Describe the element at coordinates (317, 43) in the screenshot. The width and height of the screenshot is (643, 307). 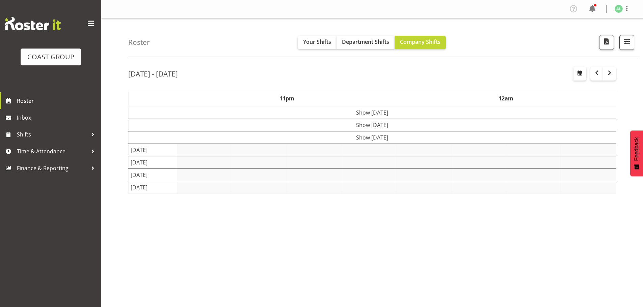
I see `button: Your Shifts` at that location.